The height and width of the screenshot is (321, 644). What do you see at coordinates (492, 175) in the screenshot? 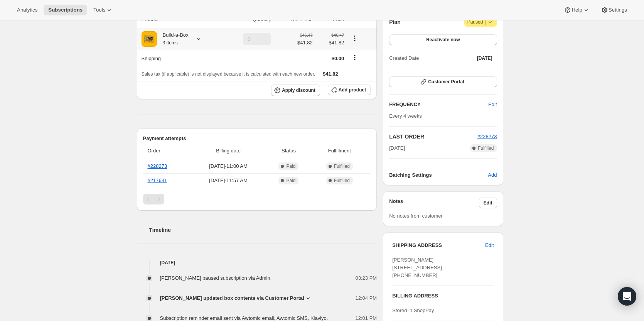
I see `button: Add` at bounding box center [492, 175].